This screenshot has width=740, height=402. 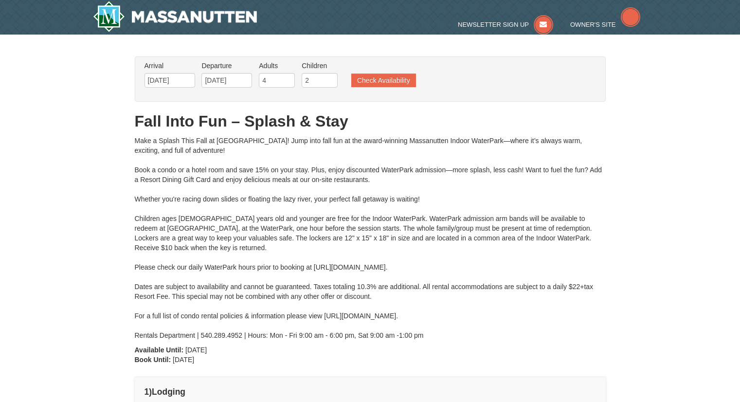 I want to click on h4: 1 Lodging, so click(x=370, y=392).